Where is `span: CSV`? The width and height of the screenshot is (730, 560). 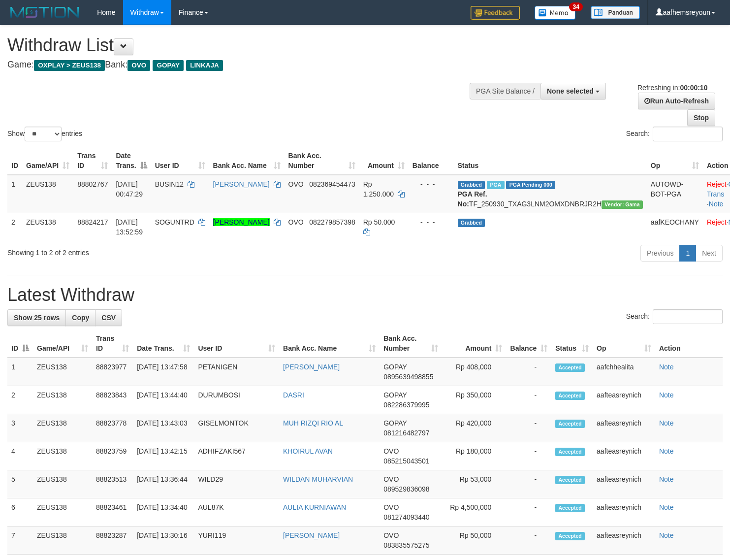
span: CSV is located at coordinates (108, 318).